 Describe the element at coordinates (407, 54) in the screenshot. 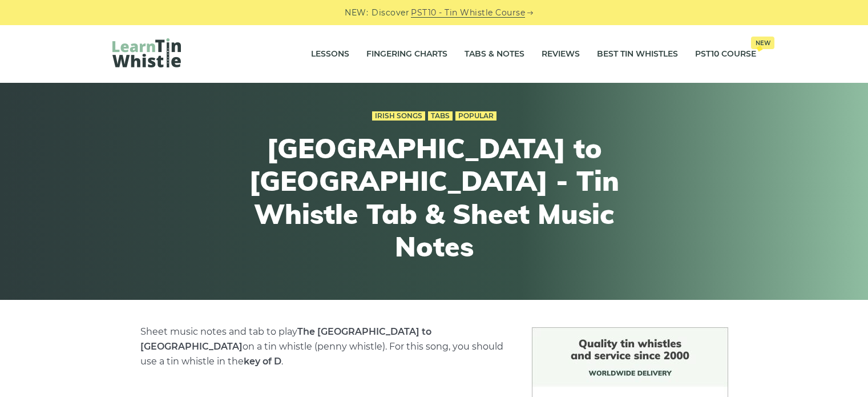

I see `a: Fingering Charts` at that location.